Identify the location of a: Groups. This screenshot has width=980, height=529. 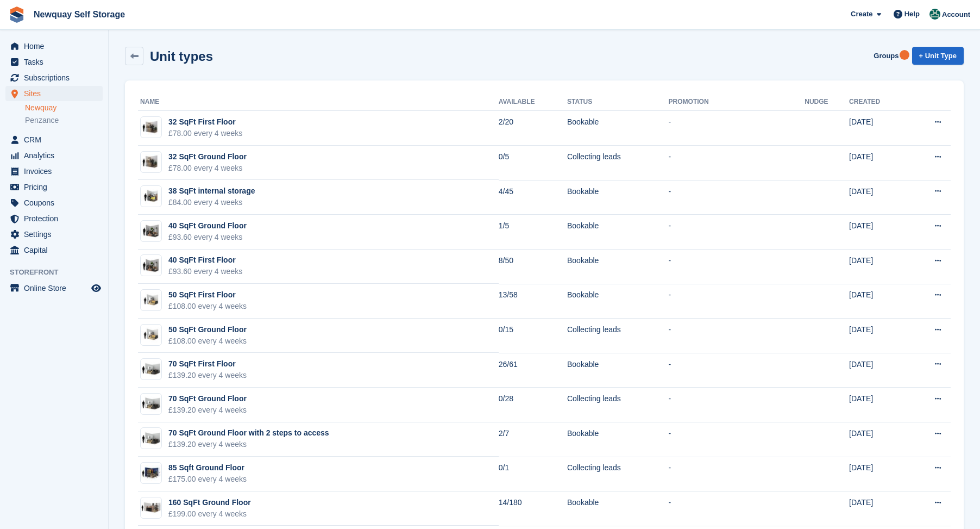
(886, 55).